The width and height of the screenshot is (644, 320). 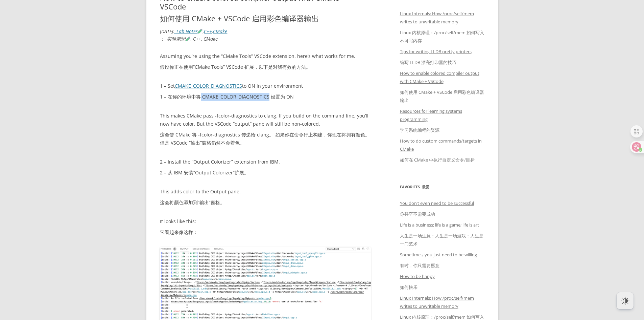 I want to click on font: 编写 LLDB 漂亮打印器的技巧, so click(x=428, y=62).